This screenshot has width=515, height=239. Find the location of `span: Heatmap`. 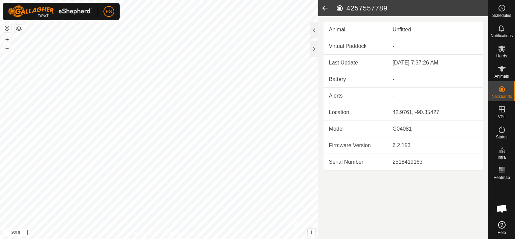

span: Heatmap is located at coordinates (502, 177).